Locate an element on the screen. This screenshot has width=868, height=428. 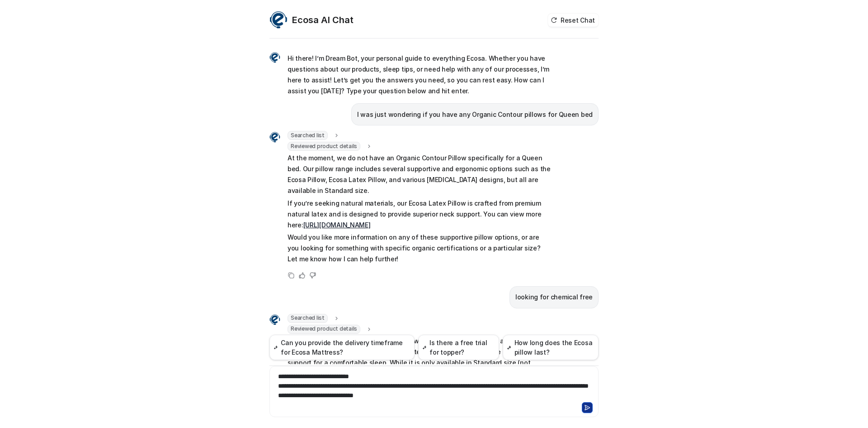
p: If you’re seeking natural materials, our Ecosa Latex Pillow is crafted from premium natural latex... is located at coordinates (420, 214).